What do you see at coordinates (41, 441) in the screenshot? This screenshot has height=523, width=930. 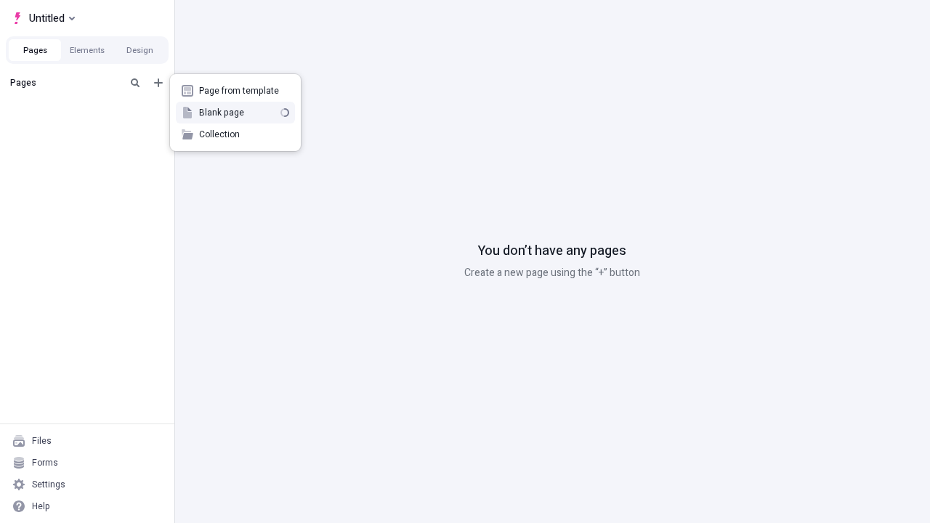 I see `div: Files` at bounding box center [41, 441].